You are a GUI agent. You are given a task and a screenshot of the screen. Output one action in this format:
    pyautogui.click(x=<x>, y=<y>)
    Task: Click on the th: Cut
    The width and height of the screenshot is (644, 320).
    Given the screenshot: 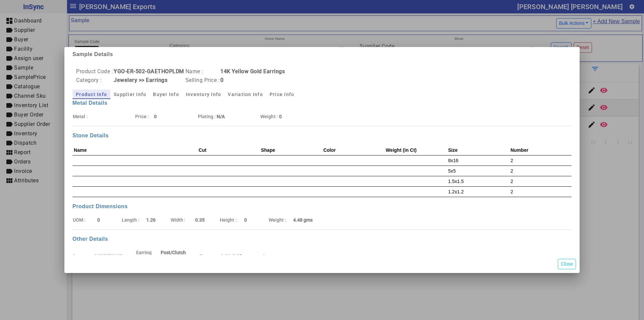 What is the action you would take?
    pyautogui.click(x=228, y=150)
    